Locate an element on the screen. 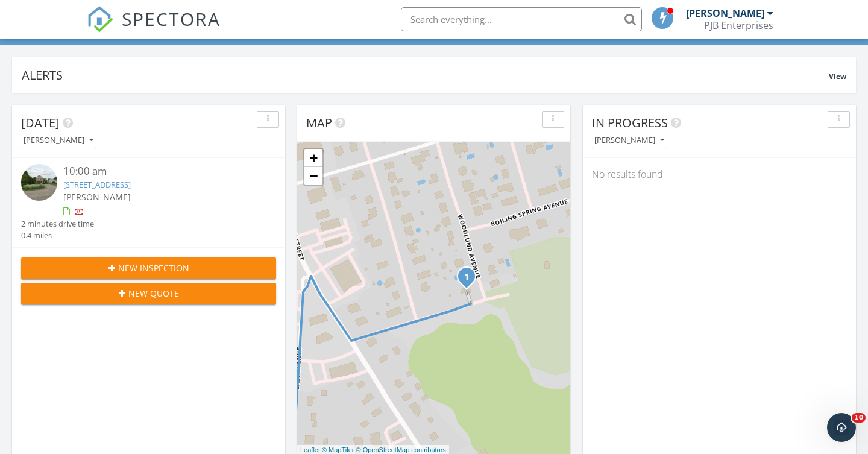  a: SPECTORA is located at coordinates (154, 29).